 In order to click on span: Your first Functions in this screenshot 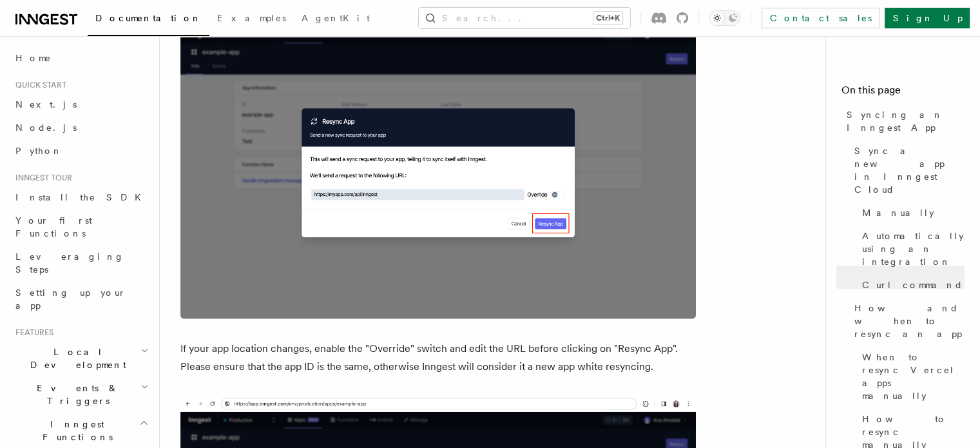, I will do `click(53, 227)`.